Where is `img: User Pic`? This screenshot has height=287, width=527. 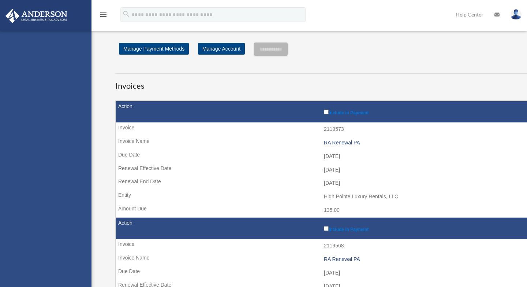 img: User Pic is located at coordinates (516, 14).